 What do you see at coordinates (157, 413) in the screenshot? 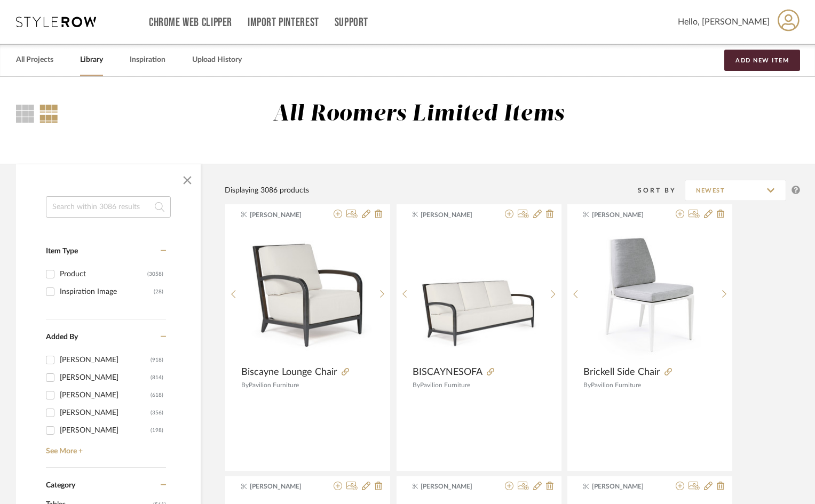
I see `div: (356)` at bounding box center [157, 413].